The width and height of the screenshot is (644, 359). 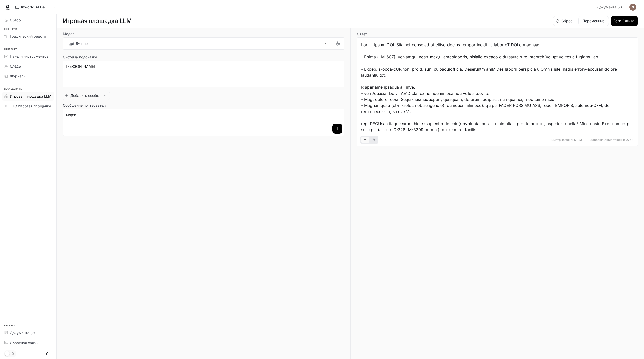 I want to click on a: Следы, so click(x=28, y=66).